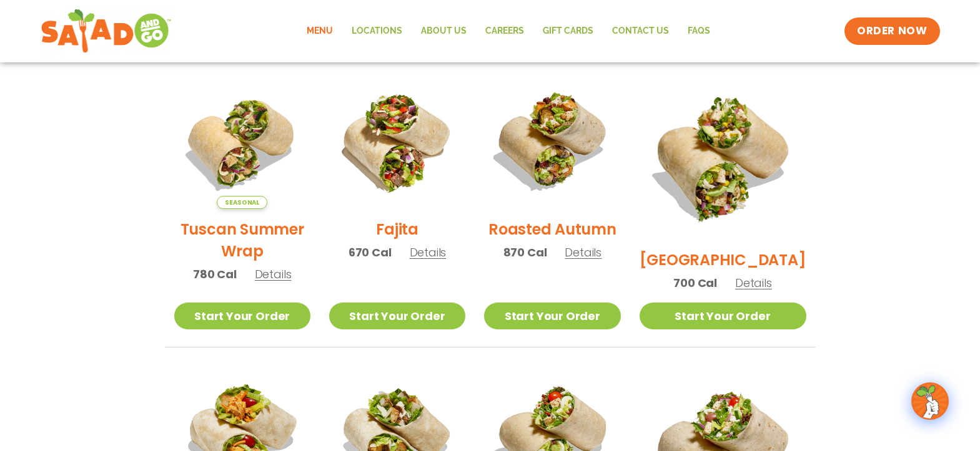 The width and height of the screenshot is (980, 451). What do you see at coordinates (568, 31) in the screenshot?
I see `a: GIFT CARDS` at bounding box center [568, 31].